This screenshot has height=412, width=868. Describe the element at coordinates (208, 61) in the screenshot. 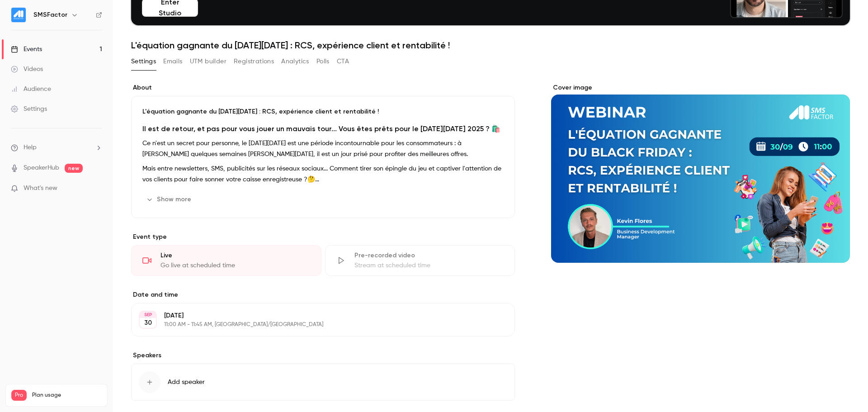

I see `button: UTM builder` at that location.